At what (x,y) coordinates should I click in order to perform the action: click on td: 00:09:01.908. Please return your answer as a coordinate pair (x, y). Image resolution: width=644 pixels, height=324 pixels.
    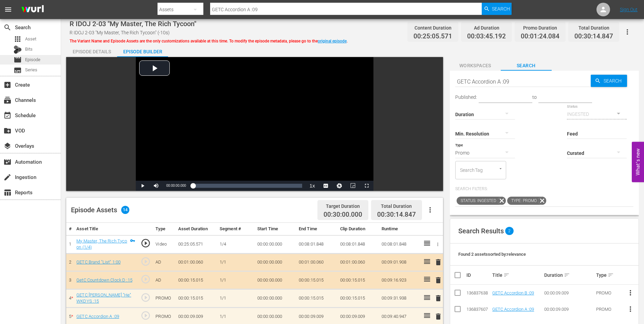
    Looking at the image, I should click on (399, 262).